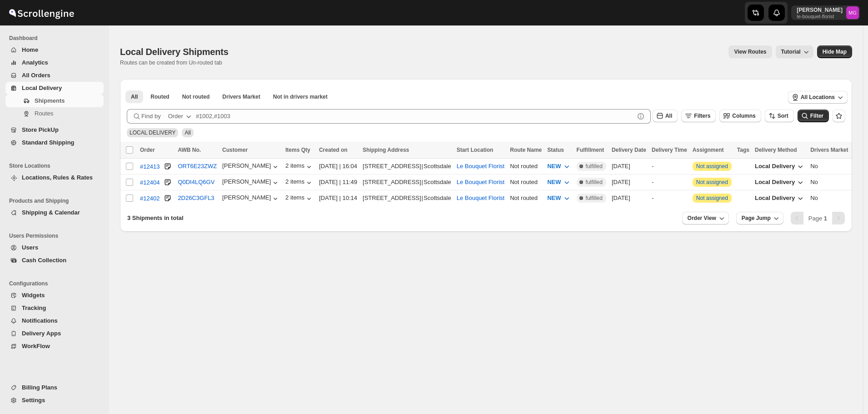 This screenshot has width=868, height=414. What do you see at coordinates (54, 50) in the screenshot?
I see `button: Home` at bounding box center [54, 50].